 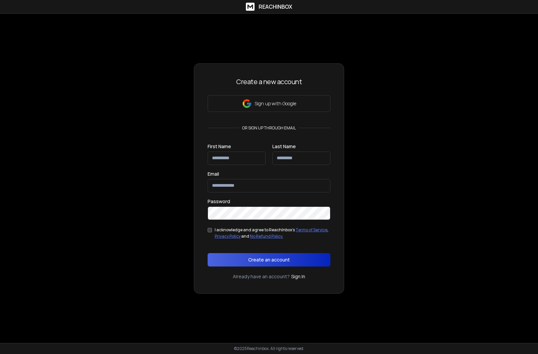 What do you see at coordinates (269, 128) in the screenshot?
I see `p: or sign up through email` at bounding box center [269, 128].